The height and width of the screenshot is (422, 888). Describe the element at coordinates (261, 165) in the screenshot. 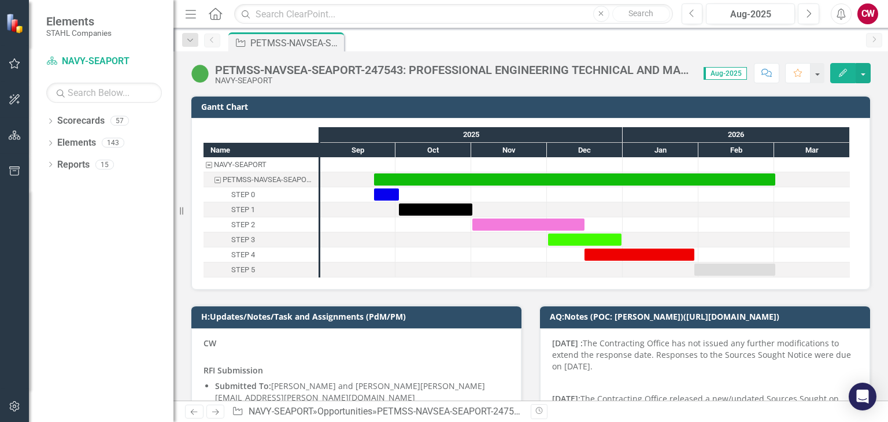

I see `div: Task: NAVY-SEAPORT Start date: 2025-09-22 End date: 2025-09-23` at that location.